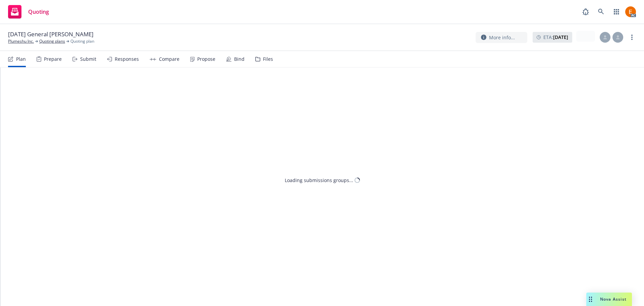 Image resolution: width=644 pixels, height=306 pixels. I want to click on div: Prepare, so click(53, 59).